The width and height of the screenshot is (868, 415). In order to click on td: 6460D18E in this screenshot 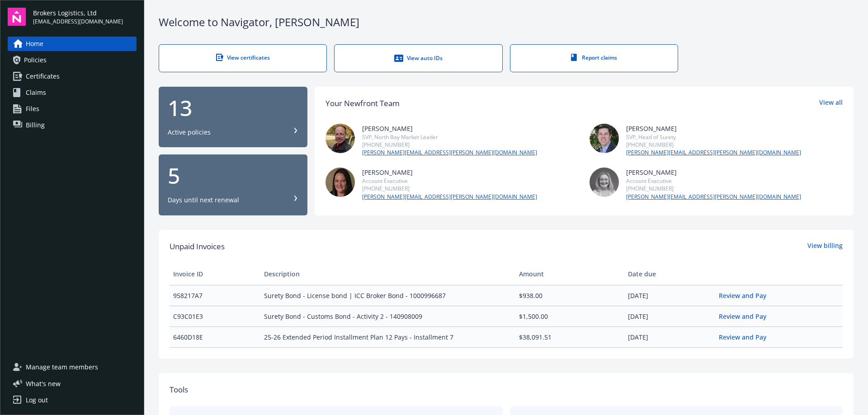, I will do `click(215, 337)`.